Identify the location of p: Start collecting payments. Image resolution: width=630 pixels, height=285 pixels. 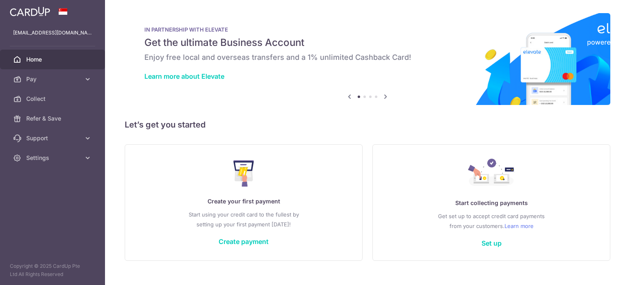
(491, 203).